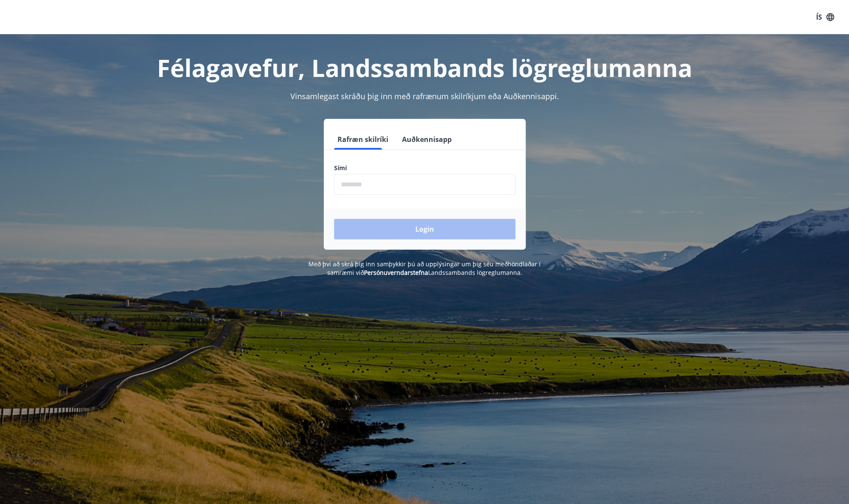 This screenshot has width=849, height=504. Describe the element at coordinates (424, 96) in the screenshot. I see `span: Vinsamlegast skráðu þig inn með rafrænum skilríkjum eða Auðkennisappi.` at that location.